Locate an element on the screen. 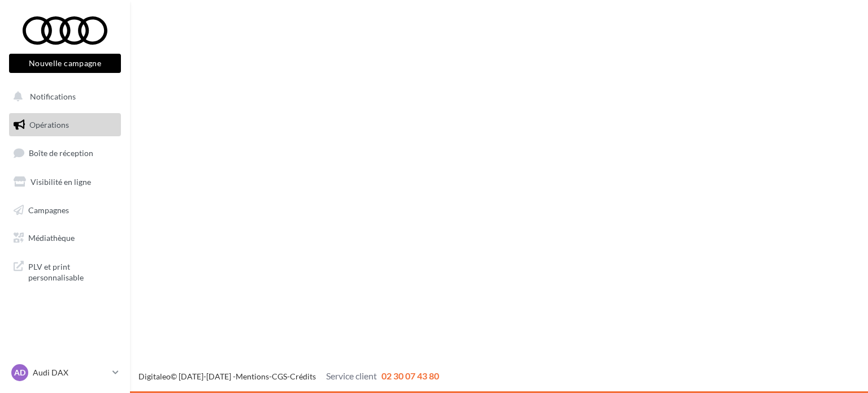 This screenshot has height=393, width=868. span: Visibilité en ligne is located at coordinates (60, 181).